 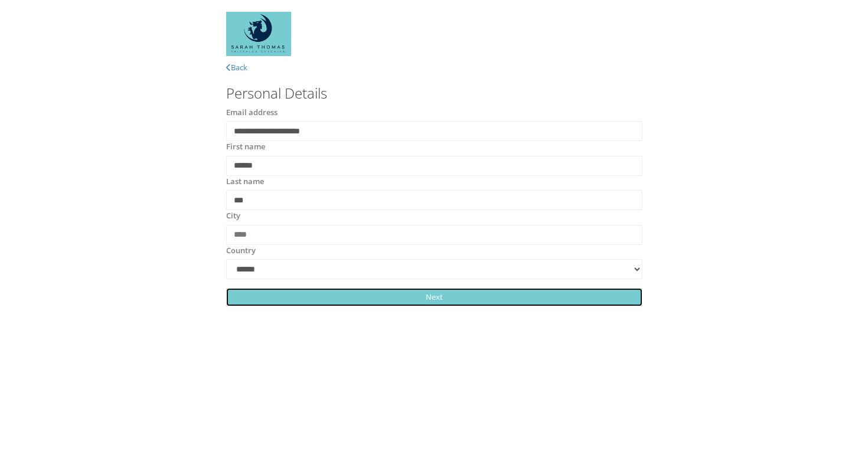 What do you see at coordinates (252, 113) in the screenshot?
I see `label: Email address` at bounding box center [252, 113].